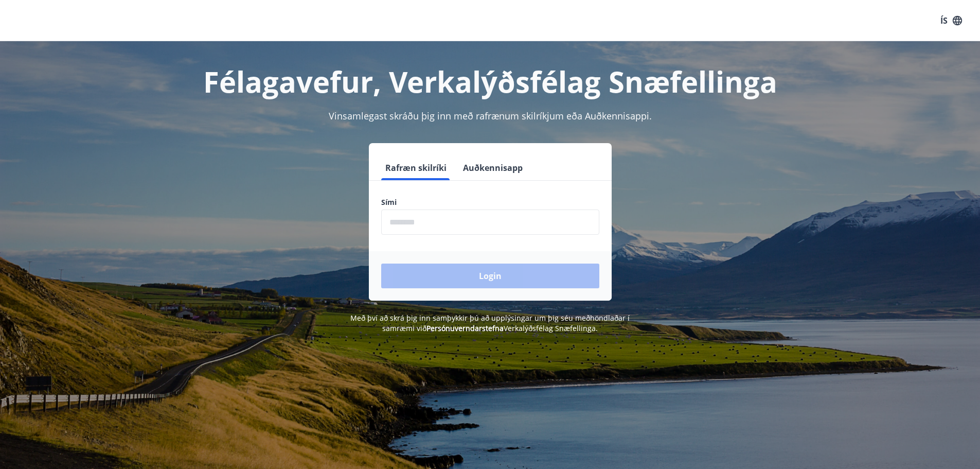  Describe the element at coordinates (490, 115) in the screenshot. I see `span: Vinsamlegast skráðu þig inn með rafrænum skilríkjum eða Auðkennisappi.` at that location.